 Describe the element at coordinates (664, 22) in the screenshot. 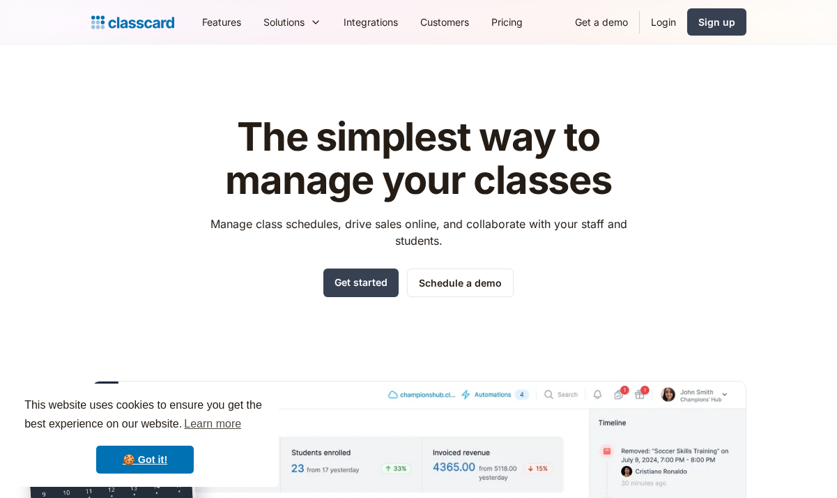

I see `a: Login` at that location.